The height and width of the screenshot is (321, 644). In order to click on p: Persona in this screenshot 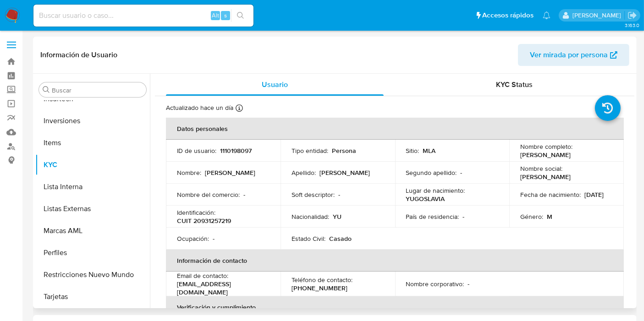, I will do `click(344, 150)`.